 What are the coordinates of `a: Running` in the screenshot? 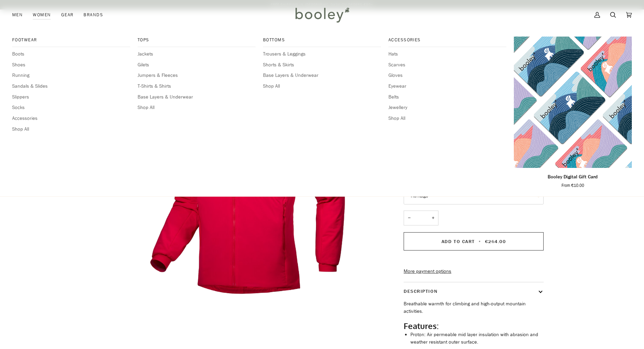 It's located at (71, 75).